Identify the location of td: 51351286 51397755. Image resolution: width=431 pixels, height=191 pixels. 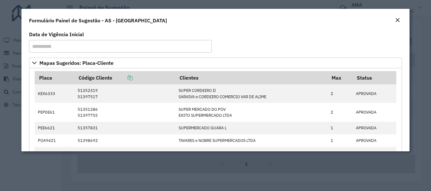
(125, 112).